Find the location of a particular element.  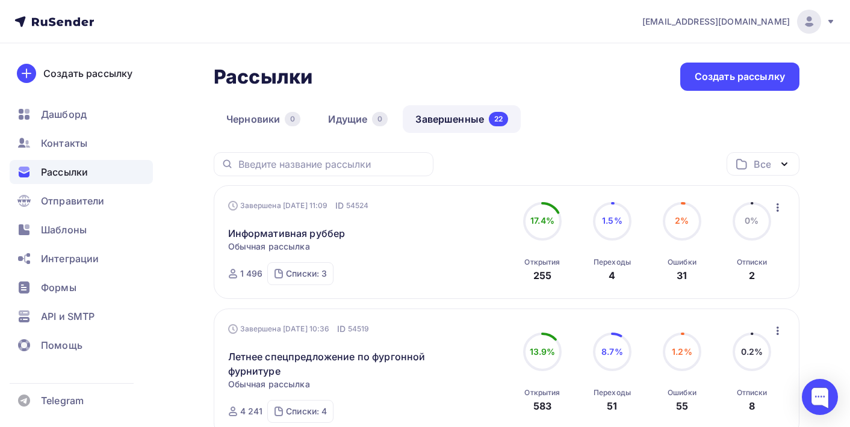

div: 4 241 is located at coordinates (252, 412).